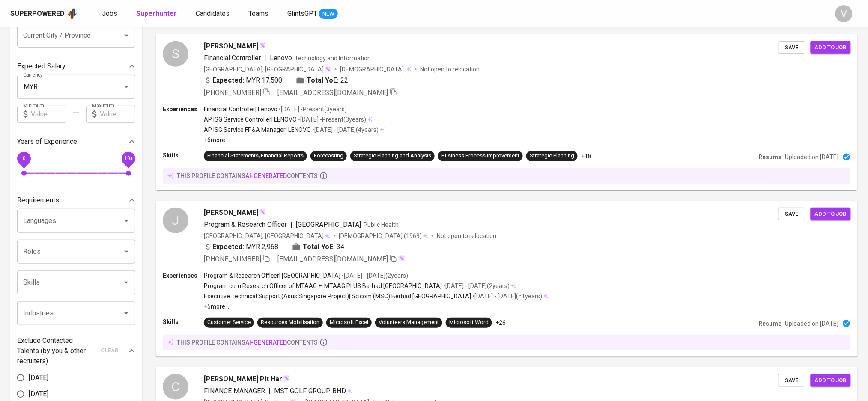 Image resolution: width=868 pixels, height=401 pixels. I want to click on div: Financial Statements/Financial Reports, so click(255, 156).